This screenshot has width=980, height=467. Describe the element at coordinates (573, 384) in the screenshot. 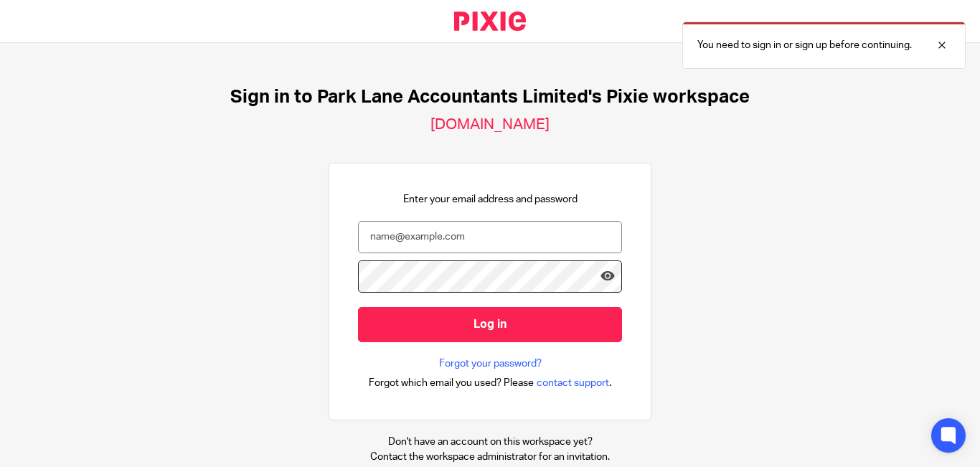

I see `span: contact support` at that location.